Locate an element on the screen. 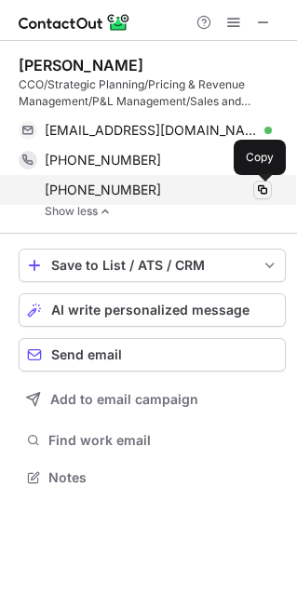  span: AI write personalized message is located at coordinates (150, 310).